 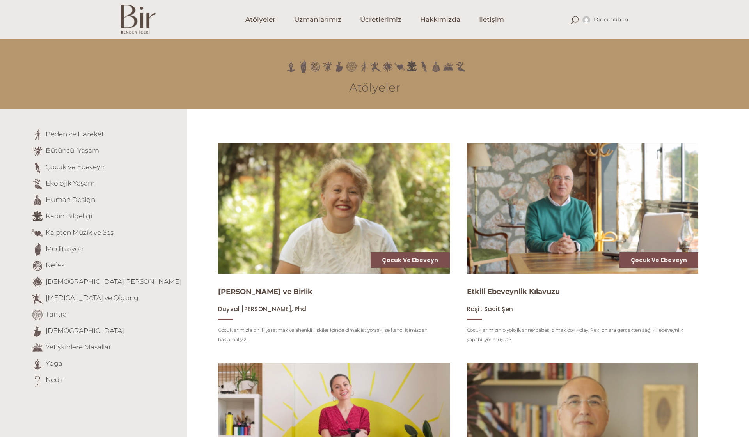 What do you see at coordinates (75, 134) in the screenshot?
I see `a: Beden ve Hareket` at bounding box center [75, 134].